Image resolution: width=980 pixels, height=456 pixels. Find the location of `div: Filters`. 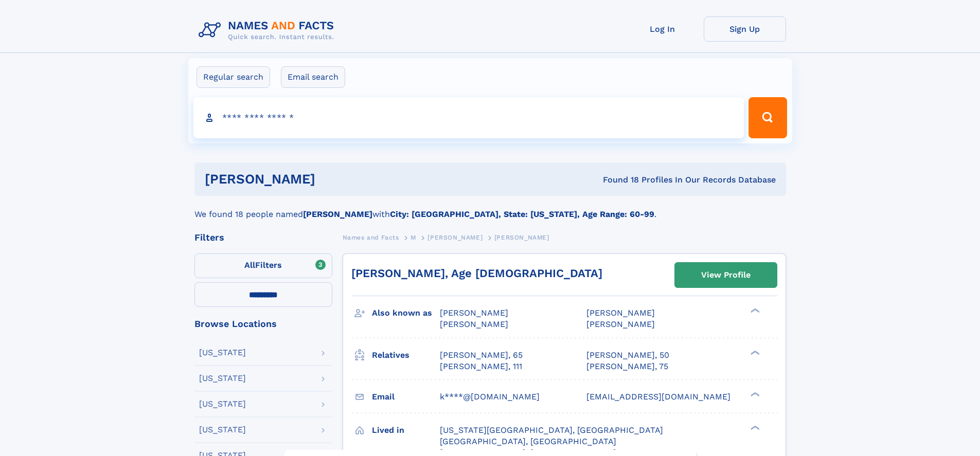

div: Filters is located at coordinates (263, 237).